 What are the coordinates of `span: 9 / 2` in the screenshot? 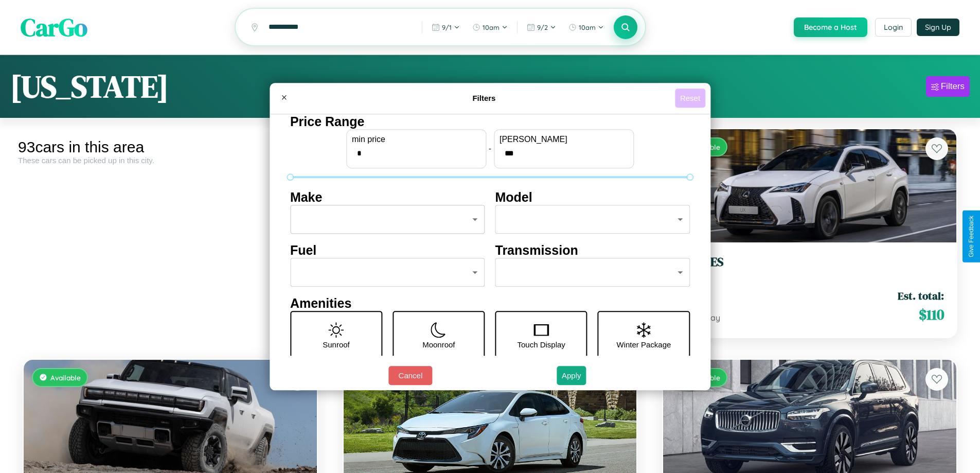 It's located at (542, 27).